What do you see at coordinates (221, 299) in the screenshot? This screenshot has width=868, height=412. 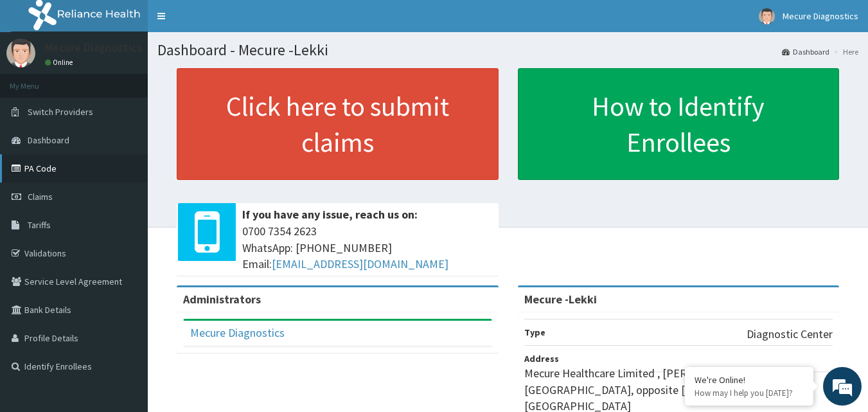 I see `b: Administrators` at bounding box center [221, 299].